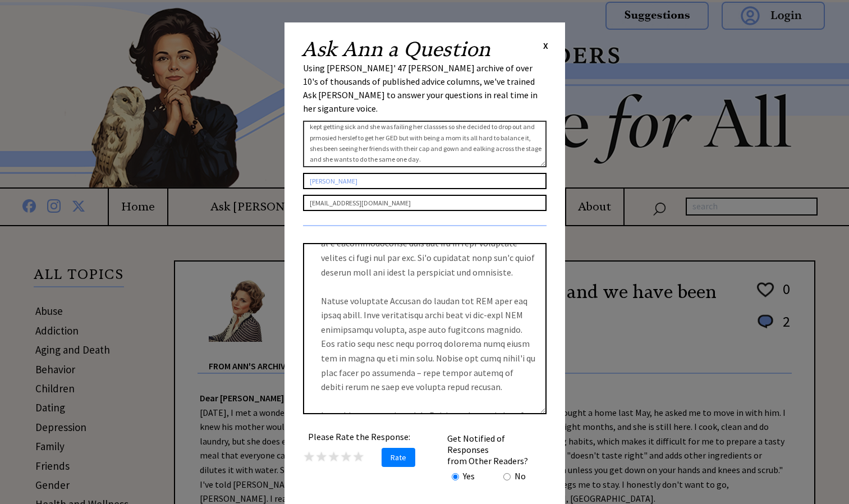 This screenshot has width=849, height=504. What do you see at coordinates (424, 203) in the screenshot?
I see `input: Your Email Address (Optional if you would like notifications on this post)` at bounding box center [424, 203].